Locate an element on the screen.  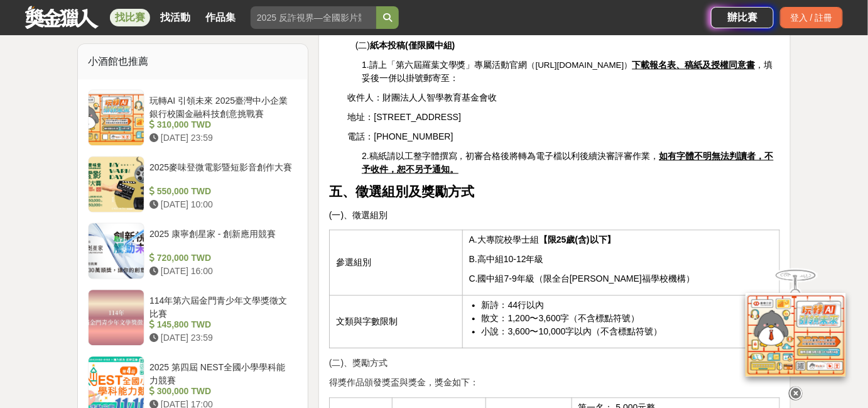
span: 小說：3,600〜10,000字以內（不含標點符號） is located at coordinates (572, 331).